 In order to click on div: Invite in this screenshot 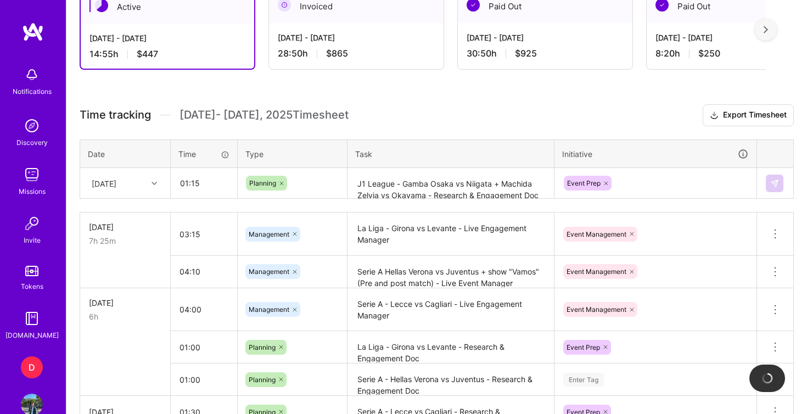, I will do `click(32, 240)`.